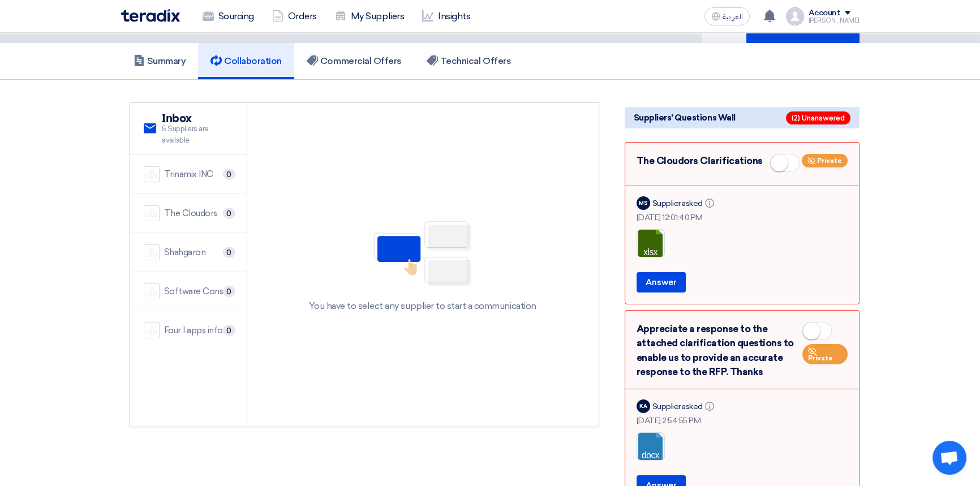 This screenshot has width=980, height=486. I want to click on a: The_CloudorsClarificationsRFP_for_Oracle_Redwood_Upgrade_1755162050797.xlsx, so click(682, 264).